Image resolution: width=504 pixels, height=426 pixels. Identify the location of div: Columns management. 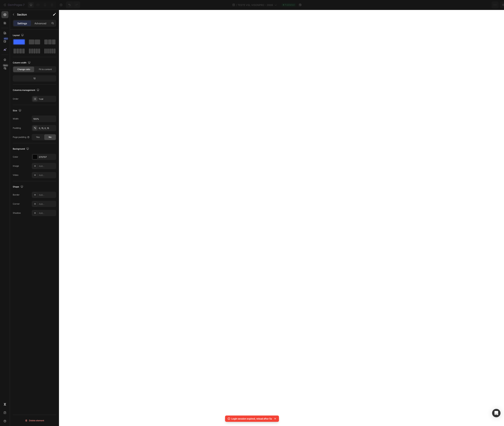
(27, 90).